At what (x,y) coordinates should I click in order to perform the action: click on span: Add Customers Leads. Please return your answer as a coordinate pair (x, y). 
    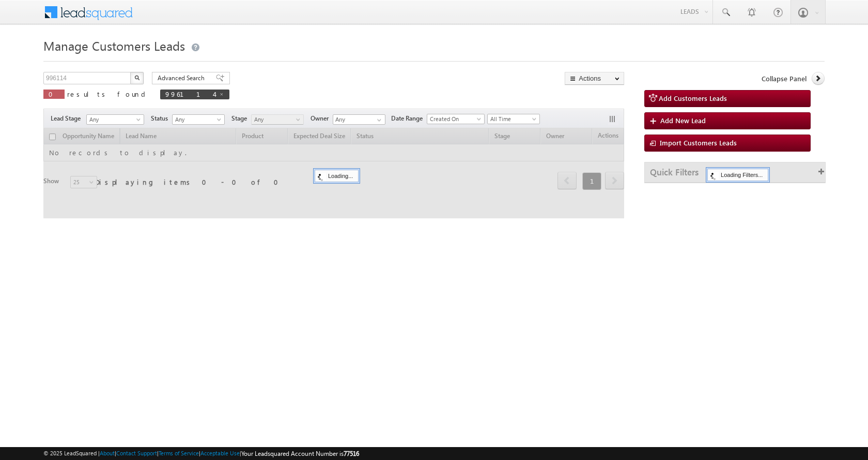
    Looking at the image, I should click on (693, 98).